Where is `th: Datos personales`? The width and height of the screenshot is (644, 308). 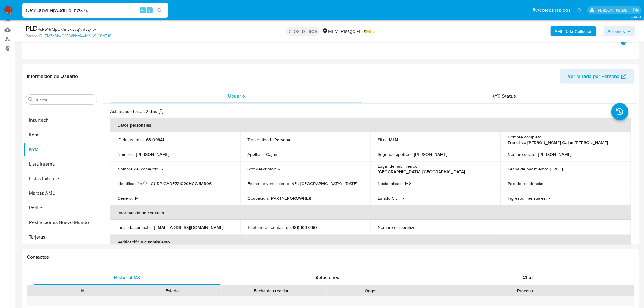 th: Datos personales is located at coordinates (371, 125).